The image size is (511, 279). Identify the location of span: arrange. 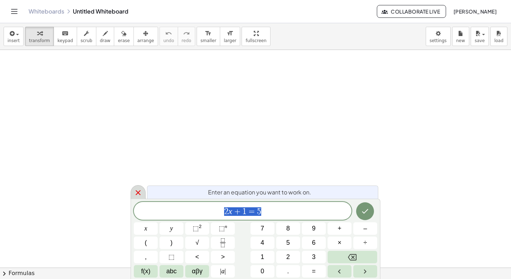
(146, 41).